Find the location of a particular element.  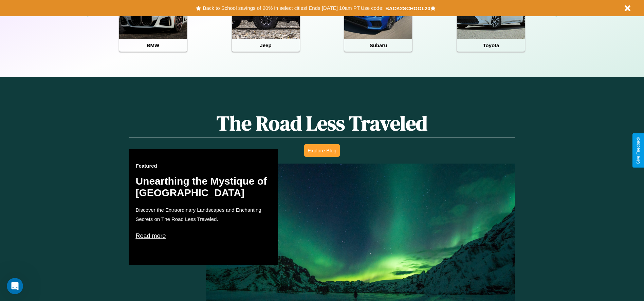

h4: BMW is located at coordinates (153, 45).